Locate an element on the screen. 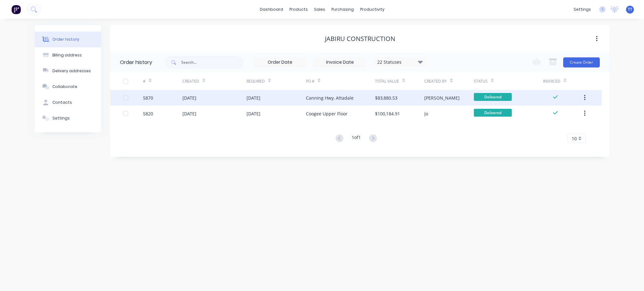 The image size is (644, 291). button: Delivery addresses is located at coordinates (68, 71).